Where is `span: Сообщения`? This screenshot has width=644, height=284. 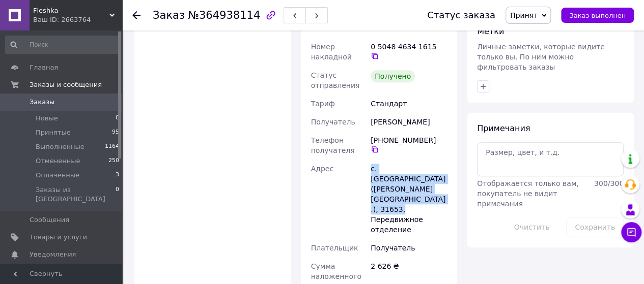
span: Сообщения is located at coordinates (49, 220).